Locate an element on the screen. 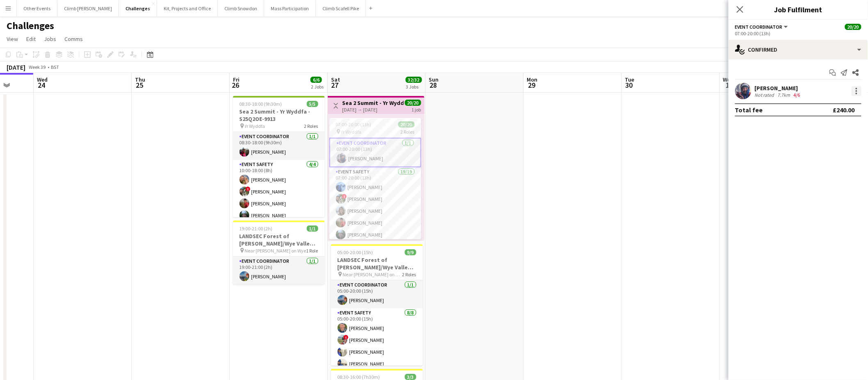 Image resolution: width=868 pixels, height=380 pixels. span: 26 is located at coordinates (235, 85).